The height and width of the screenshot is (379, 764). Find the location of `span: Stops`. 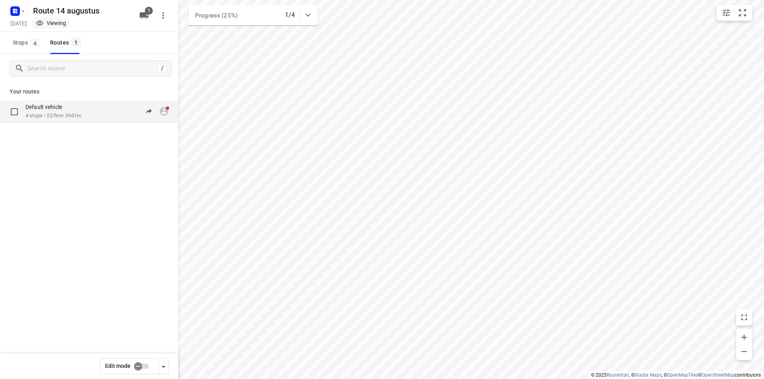

span: Stops is located at coordinates (27, 43).